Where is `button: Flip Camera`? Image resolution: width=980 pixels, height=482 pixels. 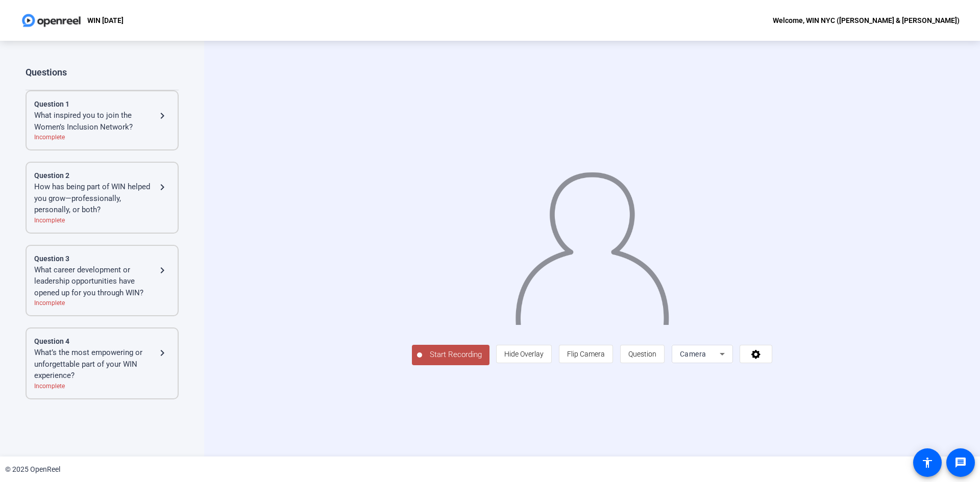
button: Flip Camera is located at coordinates (586, 354).